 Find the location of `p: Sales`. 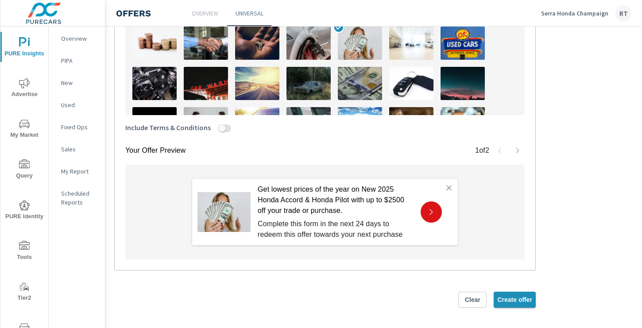

p: Sales is located at coordinates (79, 149).